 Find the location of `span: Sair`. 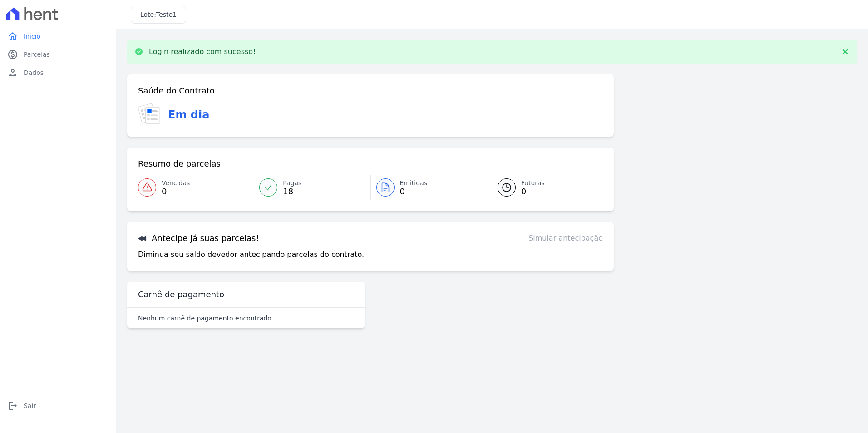

span: Sair is located at coordinates (30, 406).